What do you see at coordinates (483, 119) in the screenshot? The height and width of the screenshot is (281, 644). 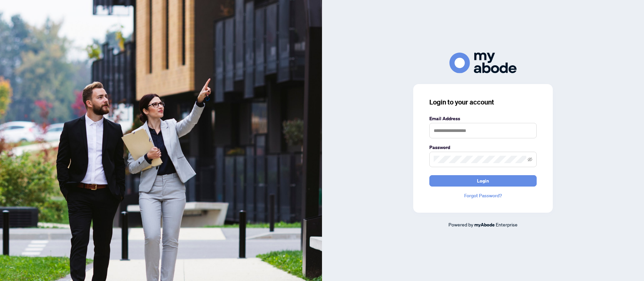 I see `label: Email Address` at bounding box center [483, 119].